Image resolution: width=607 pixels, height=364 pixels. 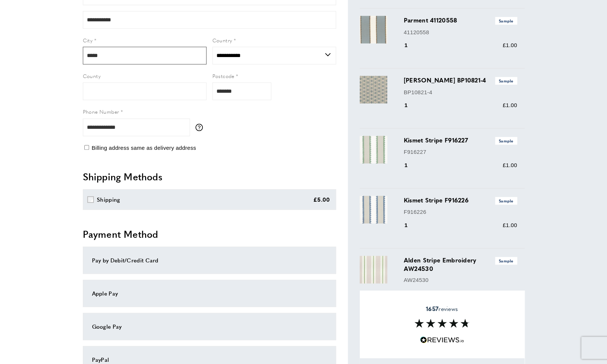 I want to click on h3: Kismet Stripe F916226, so click(x=461, y=201).